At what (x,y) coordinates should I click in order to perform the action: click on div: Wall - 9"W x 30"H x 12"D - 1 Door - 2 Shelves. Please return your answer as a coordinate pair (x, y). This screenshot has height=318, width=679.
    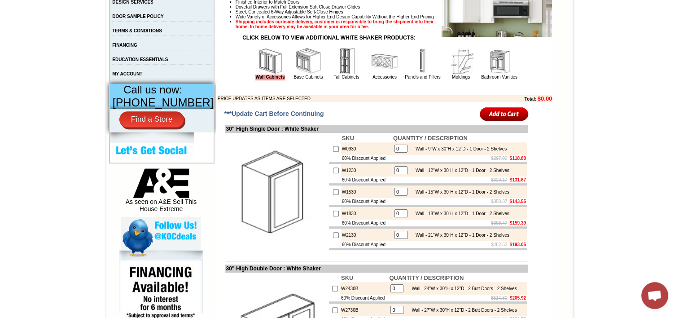
    Looking at the image, I should click on (458, 148).